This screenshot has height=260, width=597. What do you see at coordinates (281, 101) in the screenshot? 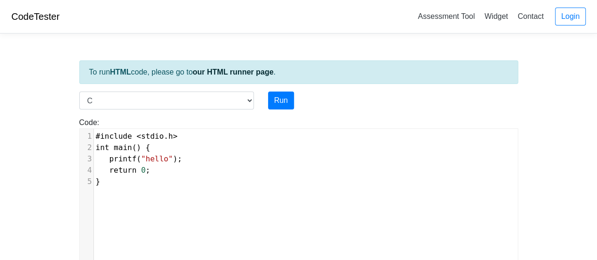
I see `button: Run` at bounding box center [281, 101].